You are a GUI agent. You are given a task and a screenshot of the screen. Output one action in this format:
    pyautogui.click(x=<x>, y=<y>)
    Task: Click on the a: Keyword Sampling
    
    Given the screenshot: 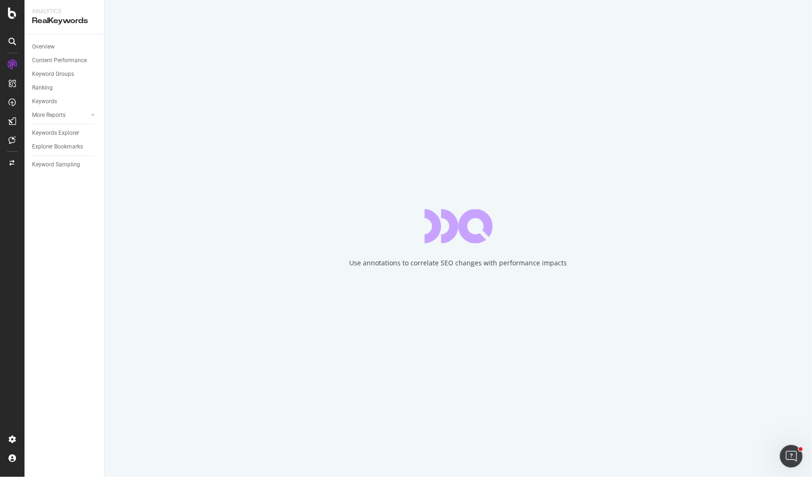 What is the action you would take?
    pyautogui.click(x=65, y=164)
    